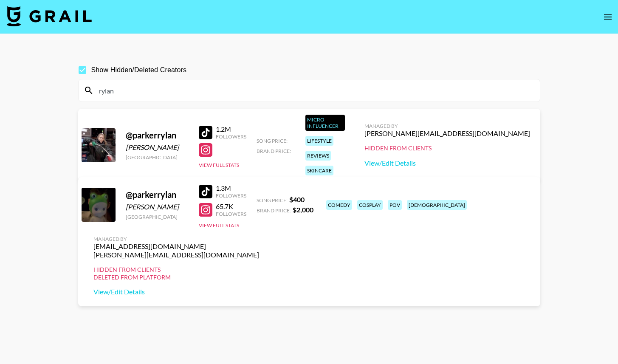  What do you see at coordinates (303, 209) in the screenshot?
I see `strong: $ 2,000` at bounding box center [303, 209].